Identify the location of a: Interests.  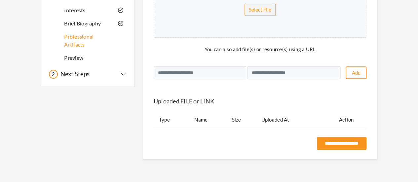
(75, 10).